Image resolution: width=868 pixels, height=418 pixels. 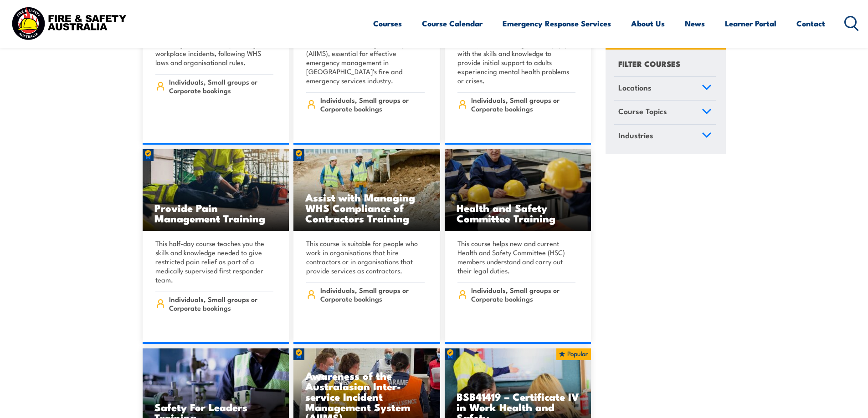 What do you see at coordinates (664, 136) in the screenshot?
I see `a: Industries` at bounding box center [664, 136].